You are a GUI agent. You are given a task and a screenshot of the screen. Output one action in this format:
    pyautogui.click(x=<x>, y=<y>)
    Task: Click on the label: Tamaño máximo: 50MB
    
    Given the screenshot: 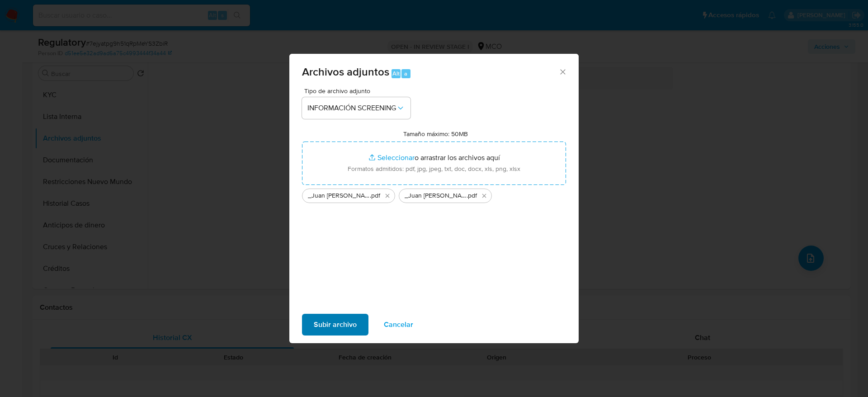 What is the action you would take?
    pyautogui.click(x=436, y=134)
    